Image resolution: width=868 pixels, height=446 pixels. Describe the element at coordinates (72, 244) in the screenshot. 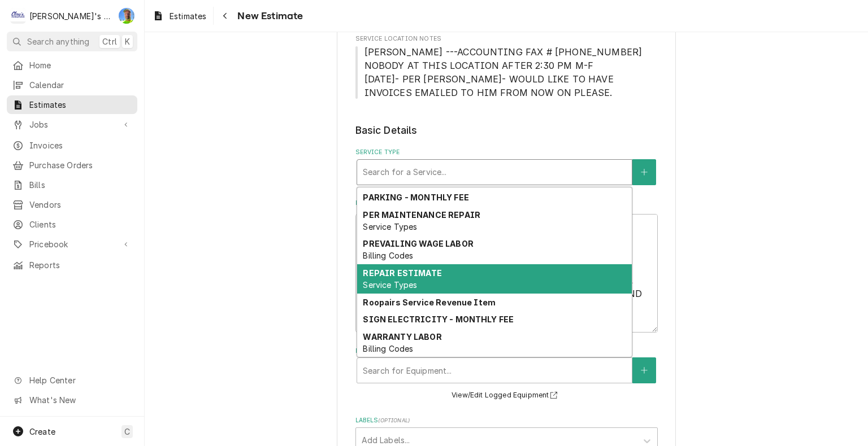

I see `a: Go to Pricebook` at that location.